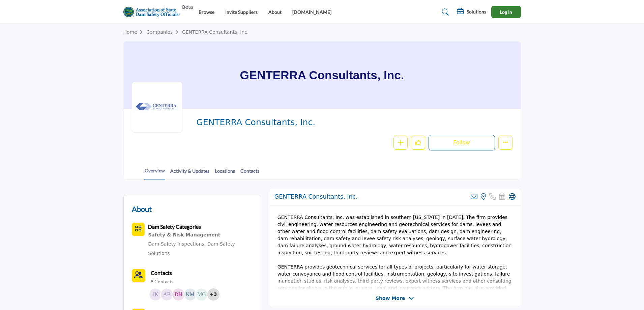 The height and width of the screenshot is (310, 644). Describe the element at coordinates (506, 12) in the screenshot. I see `button: Log In` at that location.